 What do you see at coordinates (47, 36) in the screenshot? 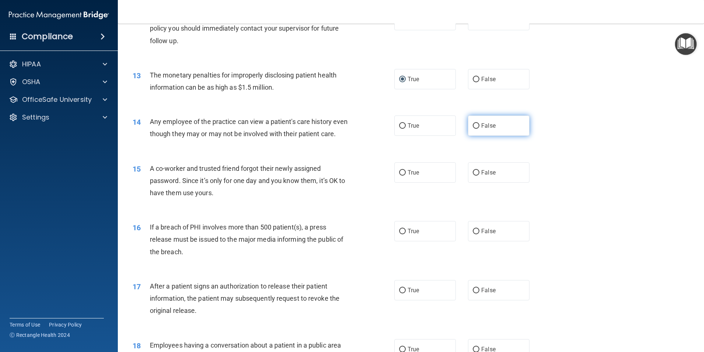
I see `h4: Compliance` at bounding box center [47, 36].